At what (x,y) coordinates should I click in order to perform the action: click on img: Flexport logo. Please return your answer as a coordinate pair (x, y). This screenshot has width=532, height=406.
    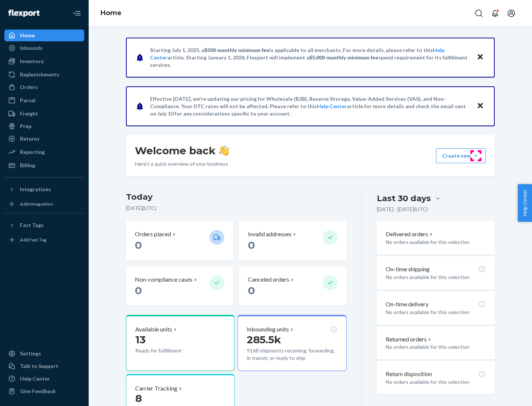
    Looking at the image, I should click on (23, 14).